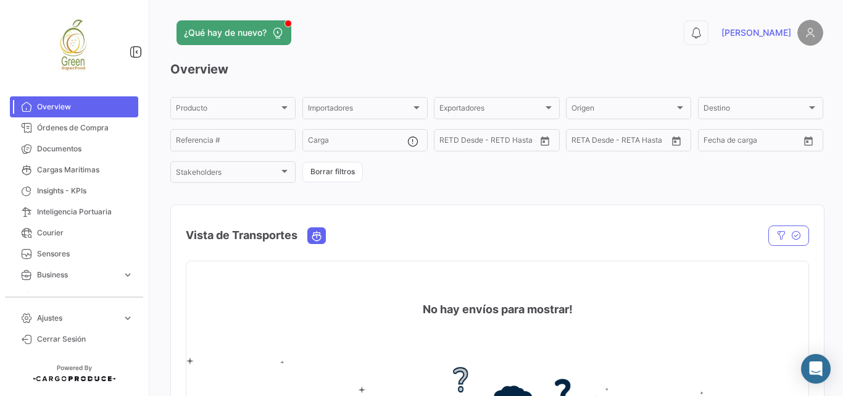 This screenshot has width=843, height=396. Describe the element at coordinates (333, 172) in the screenshot. I see `button: Borrar filtros` at that location.